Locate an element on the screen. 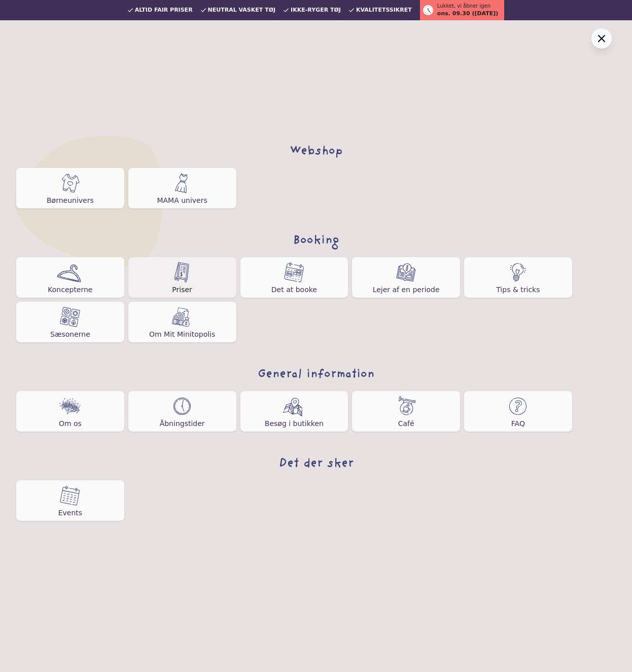  a: FAQ is located at coordinates (518, 411).